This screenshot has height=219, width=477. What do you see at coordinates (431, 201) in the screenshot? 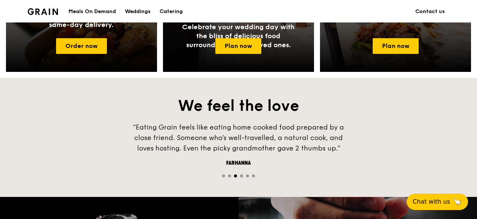
I see `span: Chat with us` at bounding box center [431, 201].